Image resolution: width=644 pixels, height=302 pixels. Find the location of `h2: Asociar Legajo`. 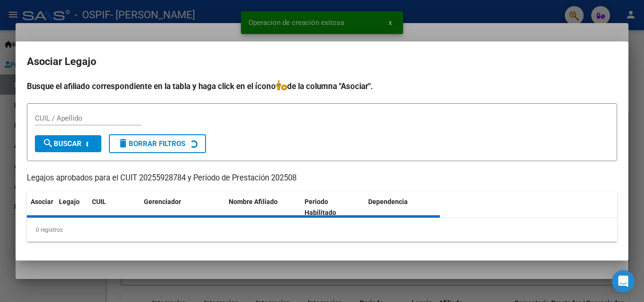

h2: Asociar Legajo is located at coordinates (322, 61).